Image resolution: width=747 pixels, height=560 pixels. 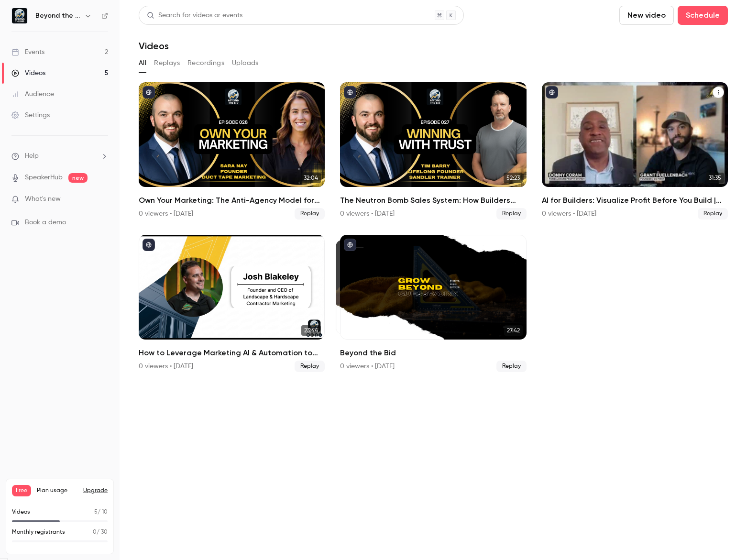 What do you see at coordinates (433, 353) in the screenshot?
I see `h2: Beyond the Bid` at bounding box center [433, 353].